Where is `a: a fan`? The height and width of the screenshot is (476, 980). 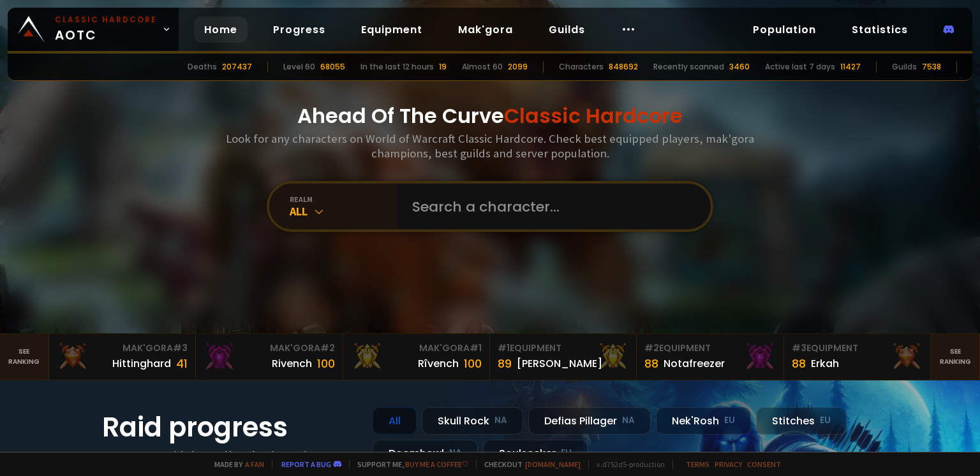 a: a fan is located at coordinates (254, 465).